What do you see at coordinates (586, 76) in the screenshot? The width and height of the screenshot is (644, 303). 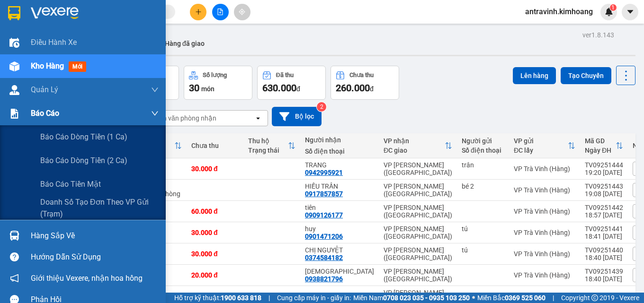 I see `button: Tạo Chuyến` at bounding box center [586, 76].